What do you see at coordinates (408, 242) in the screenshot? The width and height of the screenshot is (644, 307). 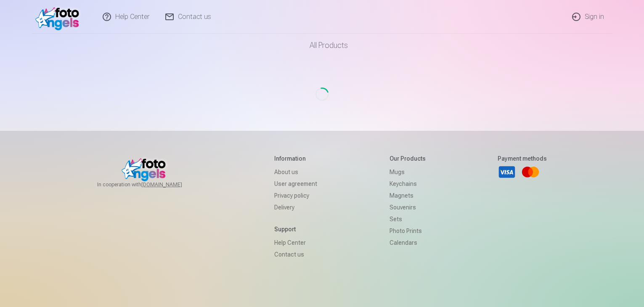 I see `a: Calendars` at bounding box center [408, 242].